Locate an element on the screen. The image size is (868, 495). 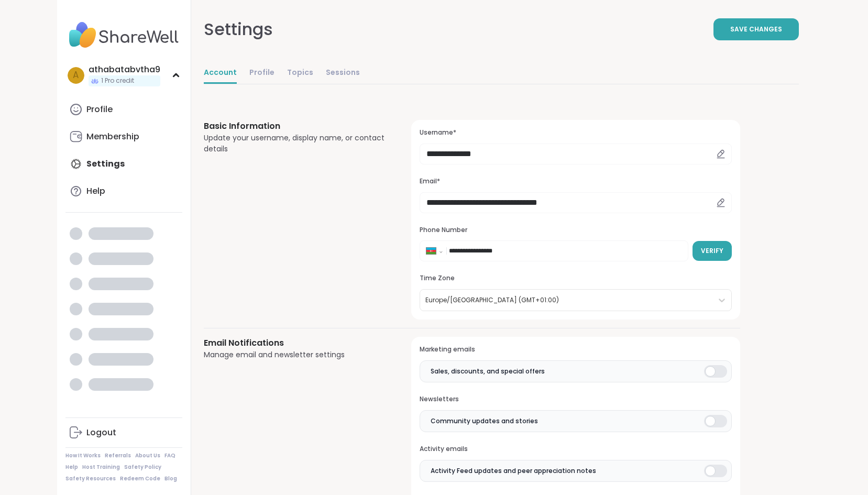
span: 1 Pro credit is located at coordinates (117, 81).